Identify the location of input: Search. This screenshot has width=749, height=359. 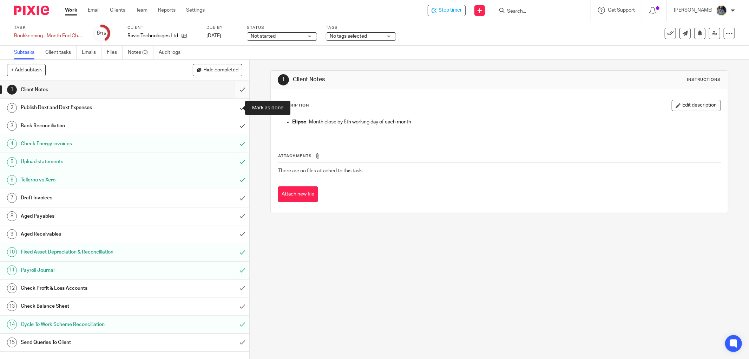
(538, 12).